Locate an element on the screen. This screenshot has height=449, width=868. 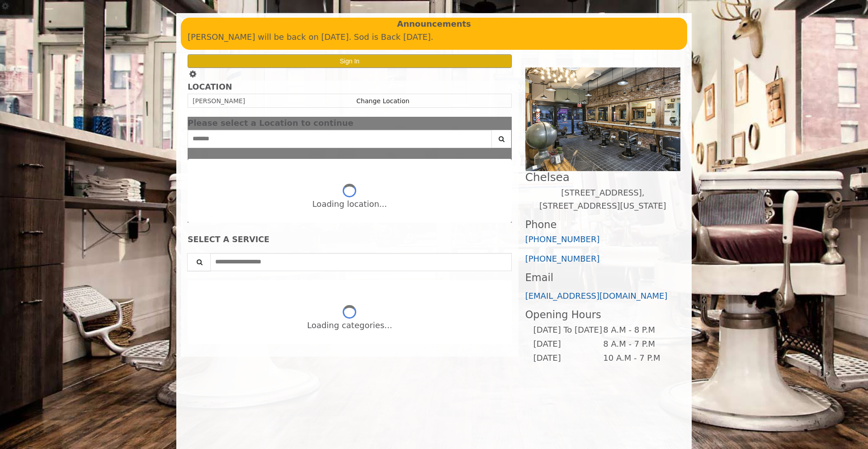
h3: Phone is located at coordinates (603, 224).